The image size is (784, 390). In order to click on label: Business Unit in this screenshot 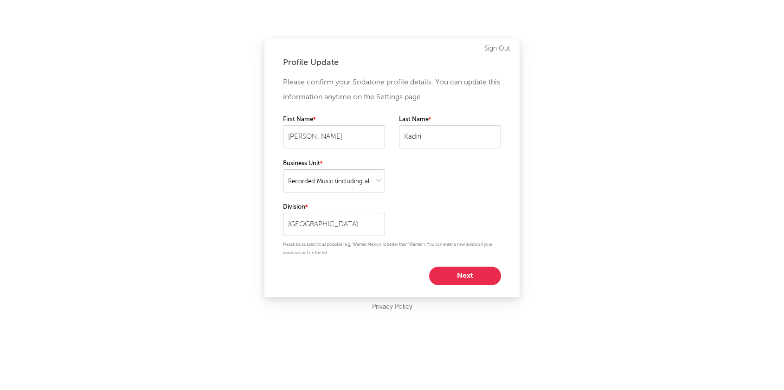, I will do `click(334, 164)`.